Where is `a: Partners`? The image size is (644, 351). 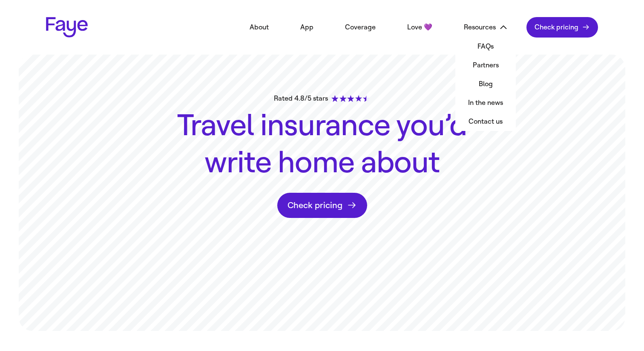 a: Partners is located at coordinates (486, 65).